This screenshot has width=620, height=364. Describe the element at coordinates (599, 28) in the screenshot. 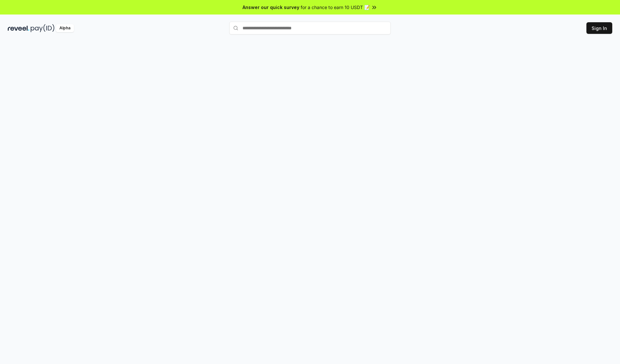

I see `button: Sign In` at that location.